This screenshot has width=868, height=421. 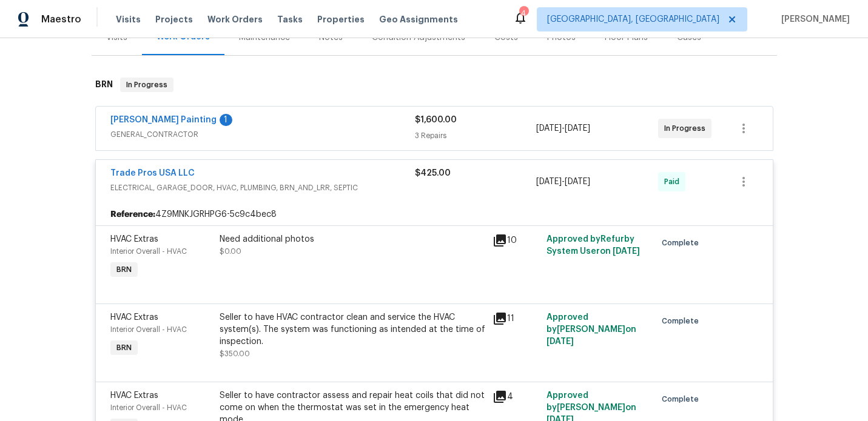 What do you see at coordinates (61, 20) in the screenshot?
I see `span: Maestro` at bounding box center [61, 20].